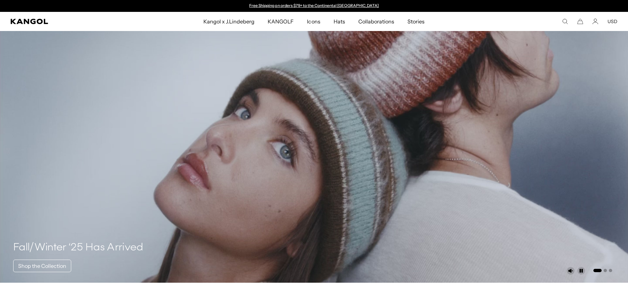 This screenshot has width=628, height=286. What do you see at coordinates (280, 21) in the screenshot?
I see `span: KANGOLF` at bounding box center [280, 21].